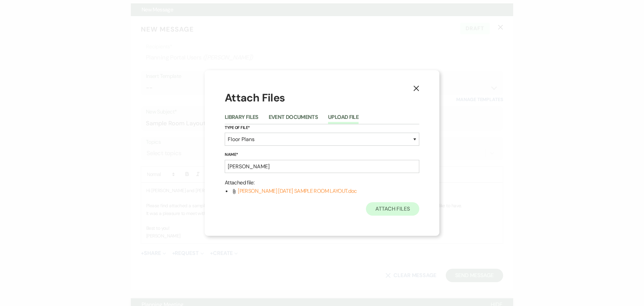 The image size is (644, 306). What do you see at coordinates (242, 119) in the screenshot?
I see `button: Library Files` at bounding box center [242, 119].